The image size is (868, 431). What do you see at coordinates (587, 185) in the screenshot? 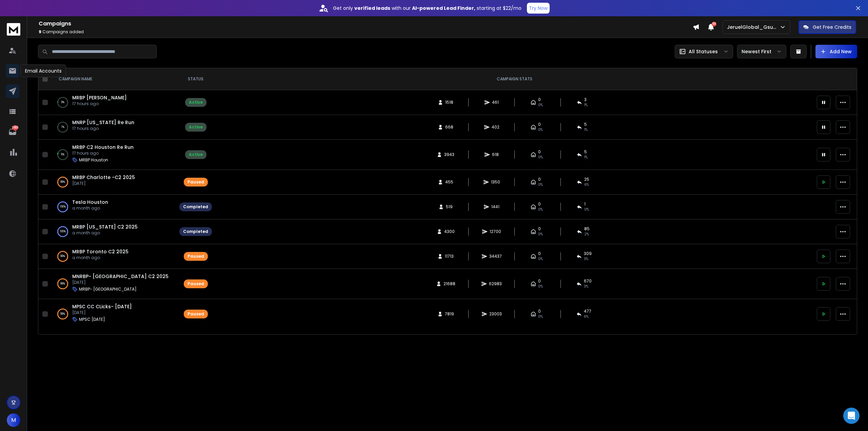
I see `span: 6 %` at bounding box center [587, 185].